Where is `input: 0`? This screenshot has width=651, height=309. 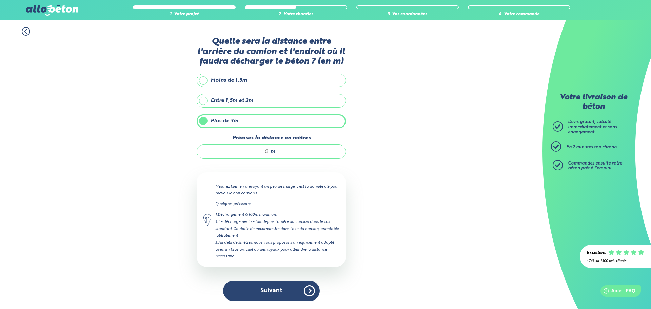
input: 0 is located at coordinates (236, 152).